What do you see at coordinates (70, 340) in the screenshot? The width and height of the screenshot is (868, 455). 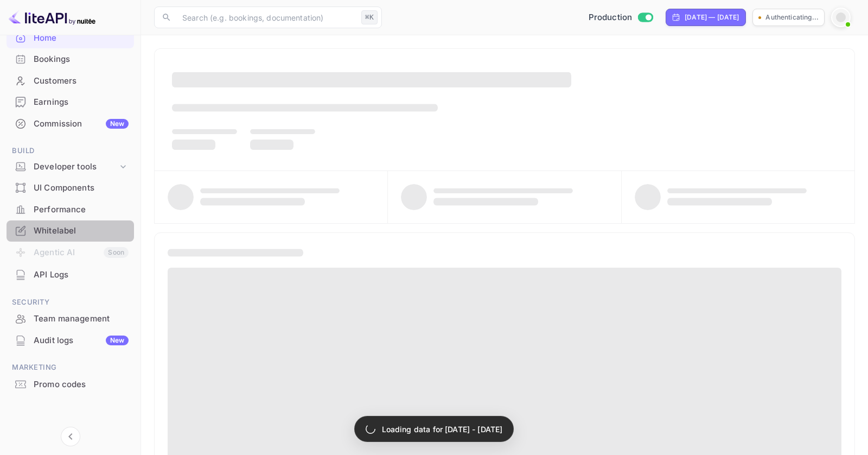 I see `div: Audit logsNew` at bounding box center [70, 340].